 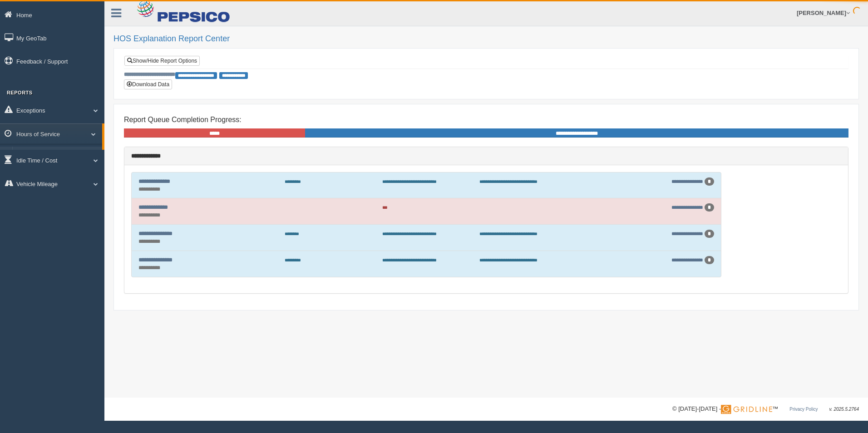 I want to click on button: Download Data, so click(x=148, y=84).